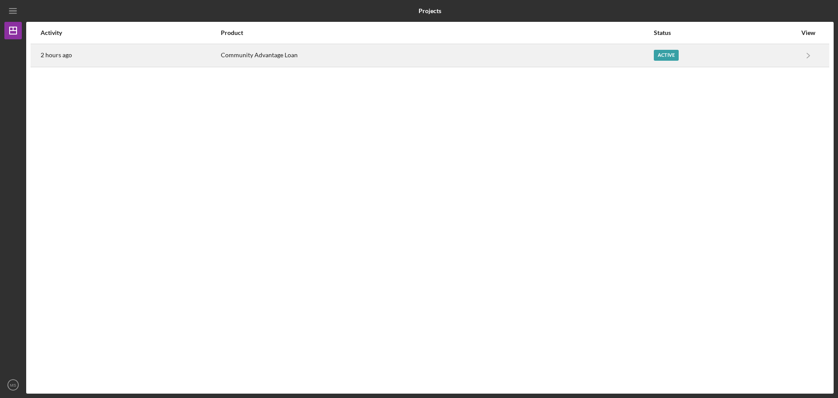 The image size is (838, 398). Describe the element at coordinates (430, 11) in the screenshot. I see `b: Projects` at that location.